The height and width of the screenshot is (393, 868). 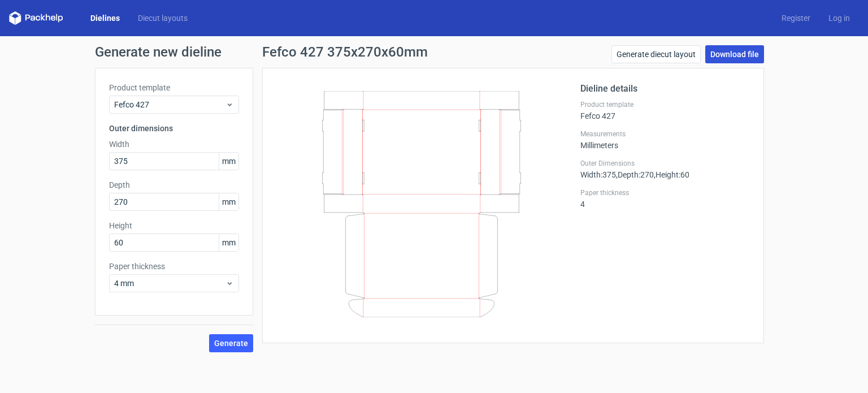 I want to click on span: , Depth : 270, so click(x=635, y=174).